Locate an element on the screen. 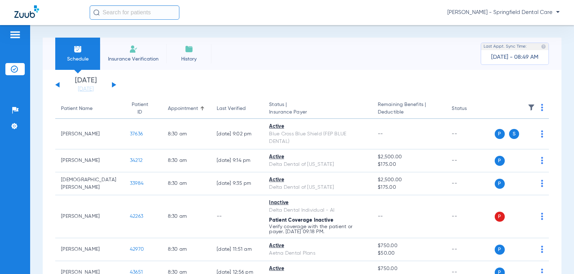  span: S is located at coordinates (514, 134).